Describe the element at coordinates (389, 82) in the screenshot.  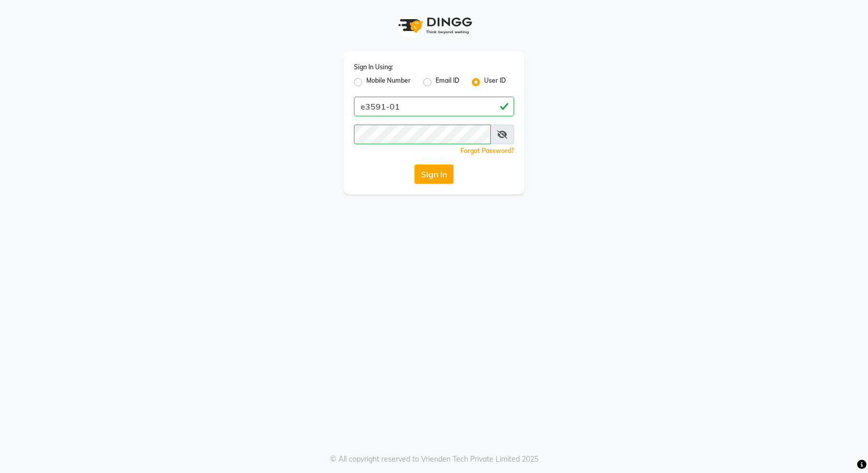
I see `label: Mobile Number` at that location.